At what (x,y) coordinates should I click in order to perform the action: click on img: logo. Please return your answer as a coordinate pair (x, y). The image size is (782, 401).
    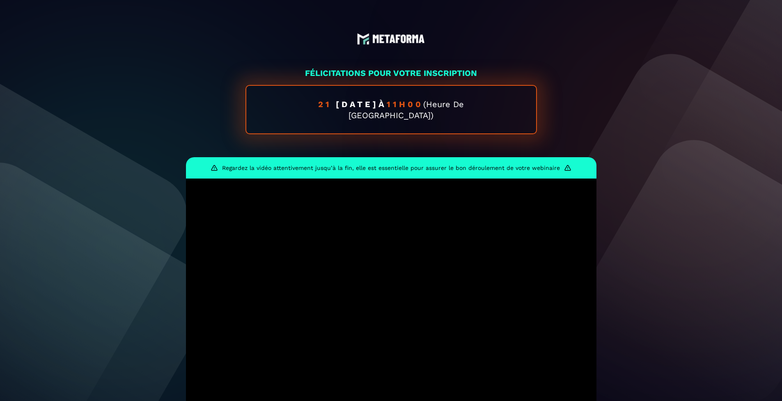
    Looking at the image, I should click on (391, 39).